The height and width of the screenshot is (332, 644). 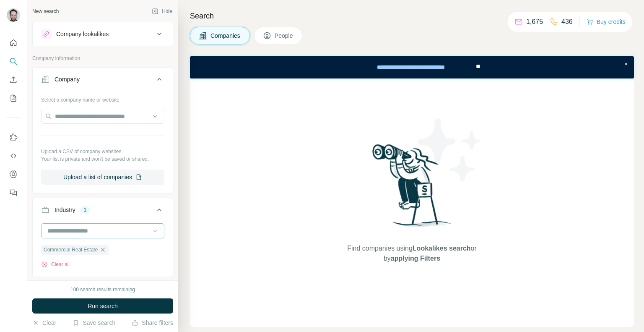 I want to click on button: Quick start, so click(x=14, y=43).